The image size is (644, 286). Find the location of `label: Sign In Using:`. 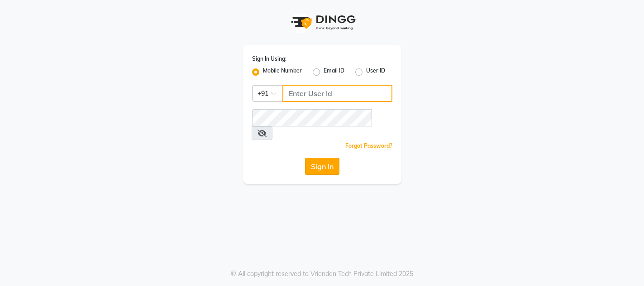

label: Sign In Using: is located at coordinates (269, 59).